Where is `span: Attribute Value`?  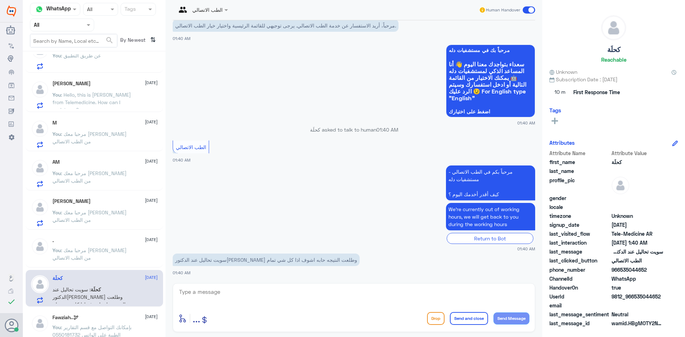
span: Attribute Value is located at coordinates (637, 153).